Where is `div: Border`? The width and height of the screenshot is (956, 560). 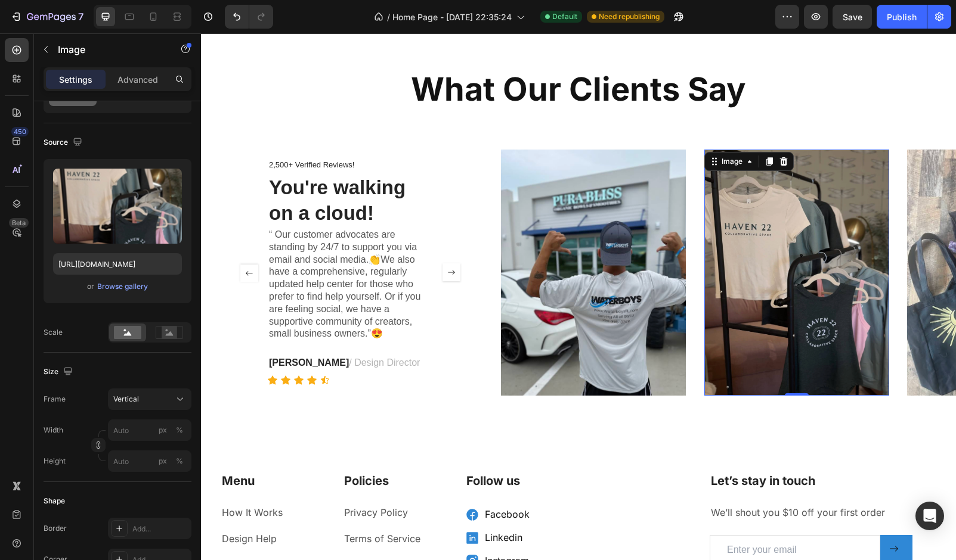
div: Border is located at coordinates (55, 528).